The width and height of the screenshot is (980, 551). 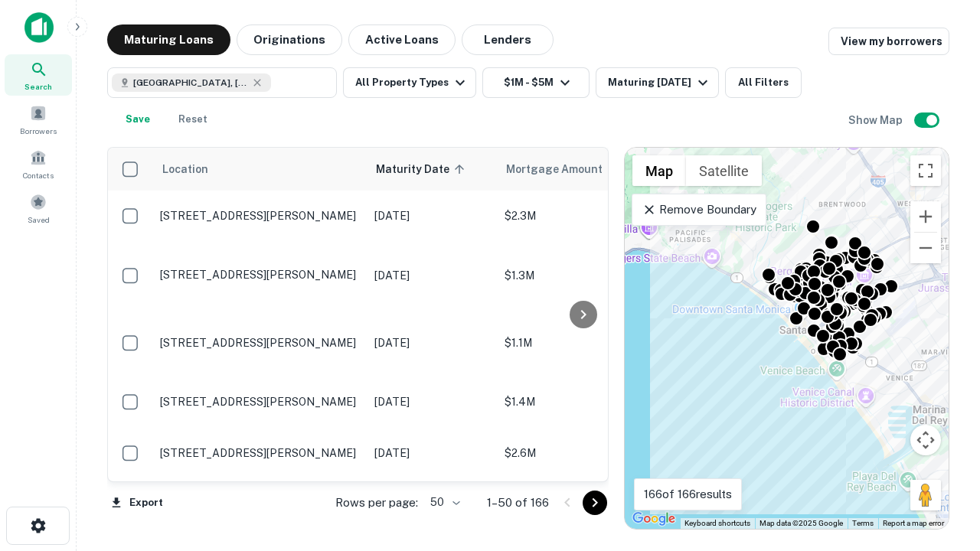 What do you see at coordinates (38, 86) in the screenshot?
I see `span: Search` at bounding box center [38, 86].